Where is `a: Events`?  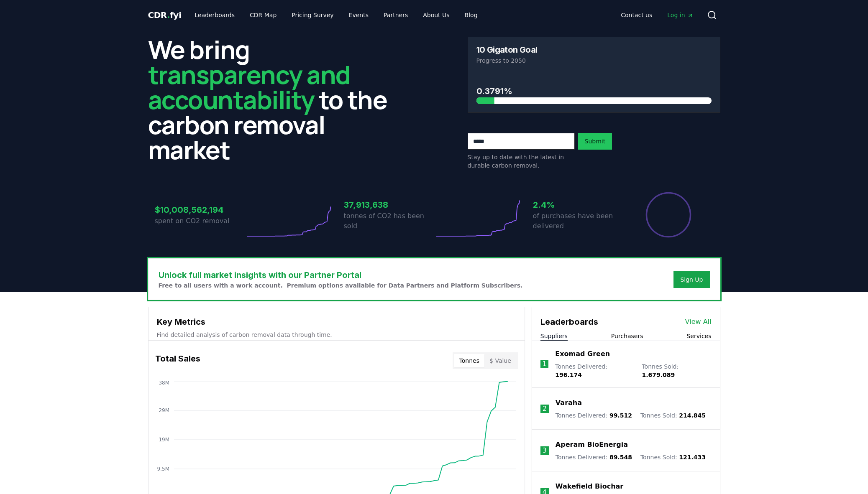
a: Events is located at coordinates (358, 15).